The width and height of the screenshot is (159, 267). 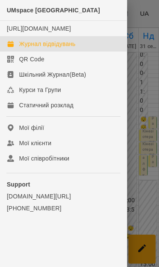 I want to click on div: Мої філії, so click(x=31, y=128).